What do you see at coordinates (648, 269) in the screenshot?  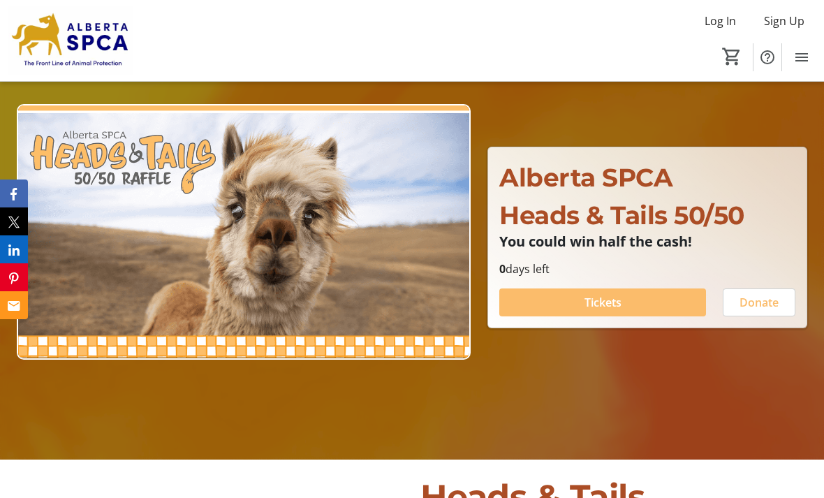 I see `p: days left` at bounding box center [648, 269].